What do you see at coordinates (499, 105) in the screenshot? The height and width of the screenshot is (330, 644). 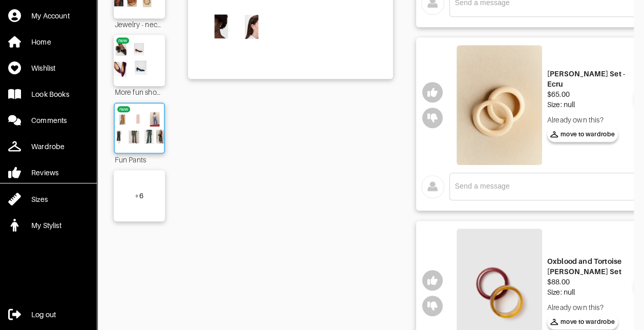 I see `img: Luca Bracelet Set - Ecru` at bounding box center [499, 105].